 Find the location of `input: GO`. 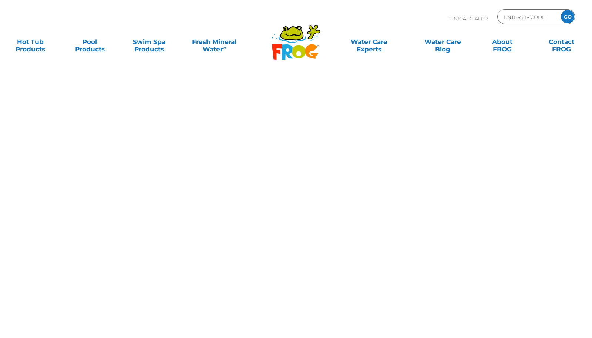

input: GO is located at coordinates (568, 17).